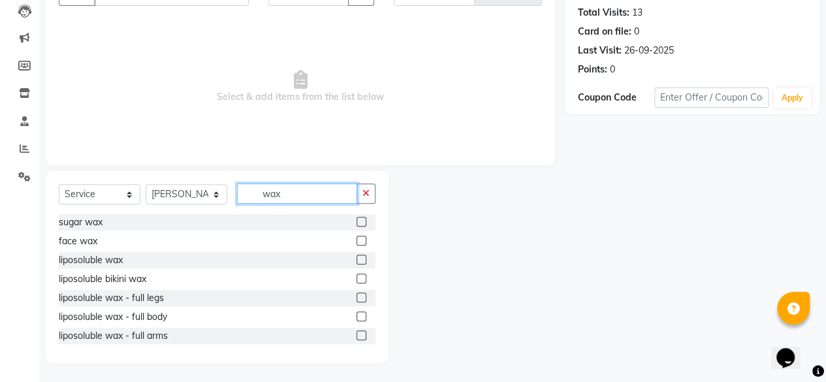 This screenshot has height=382, width=826. Describe the element at coordinates (603, 12) in the screenshot. I see `div: Total Visits:` at that location.